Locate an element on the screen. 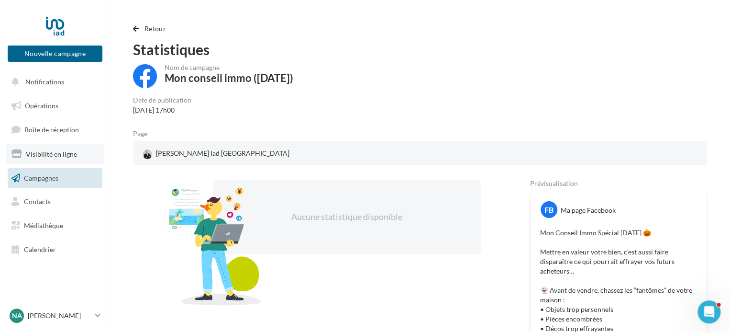 Image resolution: width=730 pixels, height=333 pixels. div: Statistiques is located at coordinates (420, 49).